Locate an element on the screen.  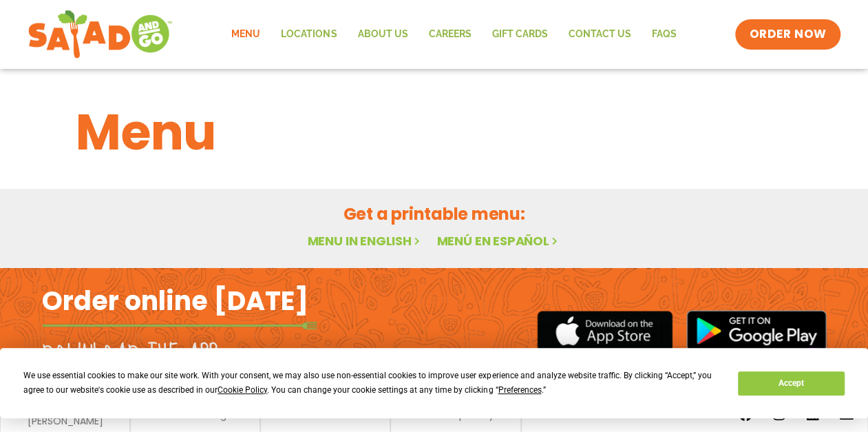
span: nutrition & allergens is located at coordinates (195, 415).